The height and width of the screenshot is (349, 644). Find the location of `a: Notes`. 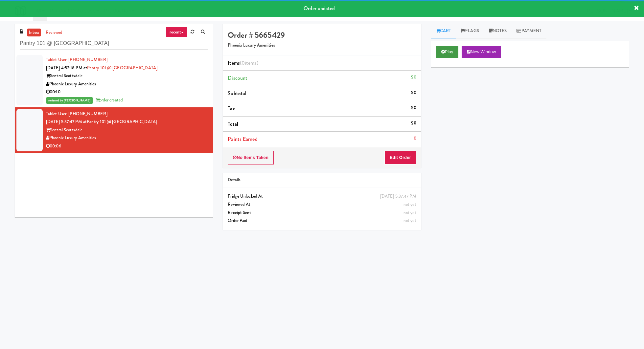

a: Notes is located at coordinates (498, 31).